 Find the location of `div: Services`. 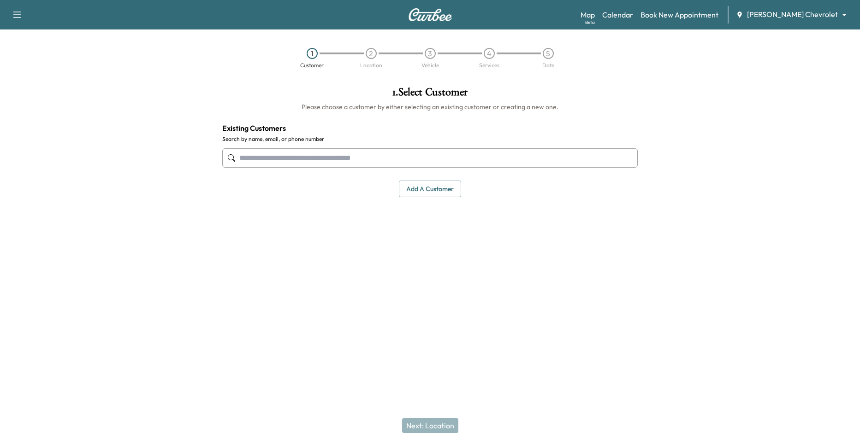

div: Services is located at coordinates (489, 65).